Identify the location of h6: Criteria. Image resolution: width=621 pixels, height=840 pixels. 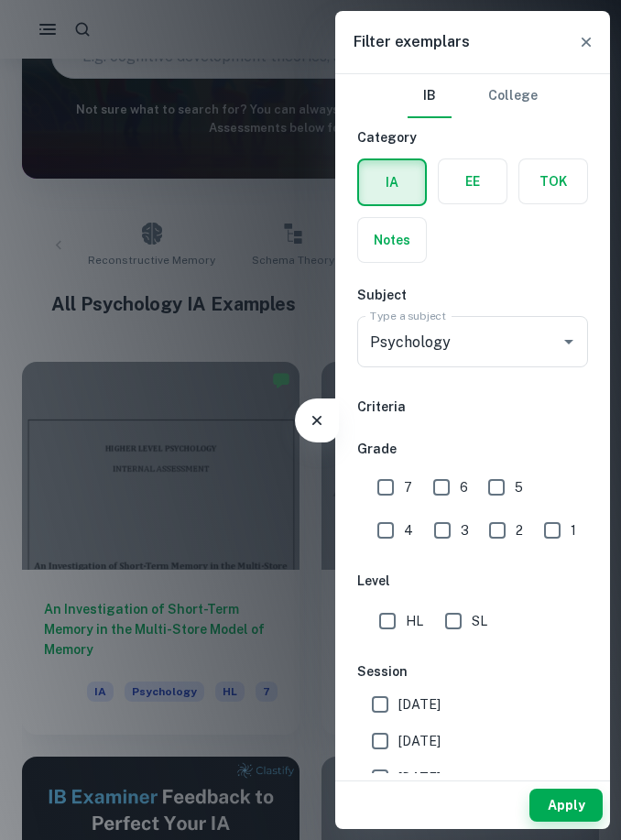
(473, 407).